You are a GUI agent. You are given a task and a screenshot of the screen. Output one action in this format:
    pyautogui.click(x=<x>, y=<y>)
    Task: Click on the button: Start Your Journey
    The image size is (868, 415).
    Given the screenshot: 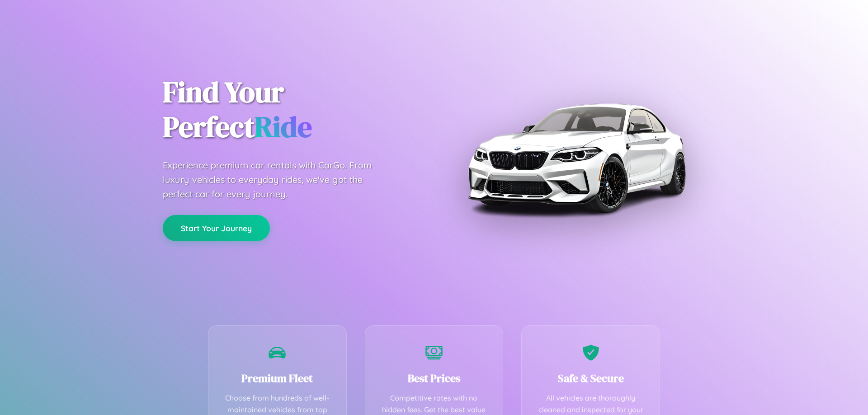 What is the action you would take?
    pyautogui.click(x=216, y=228)
    